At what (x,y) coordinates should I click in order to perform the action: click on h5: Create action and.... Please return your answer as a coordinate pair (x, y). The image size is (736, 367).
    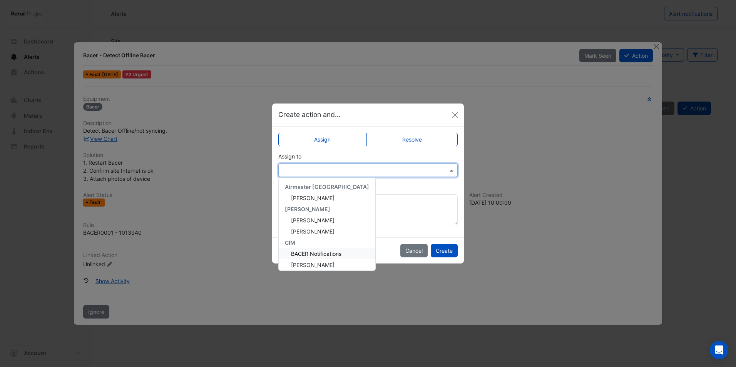
    Looking at the image, I should click on (309, 115).